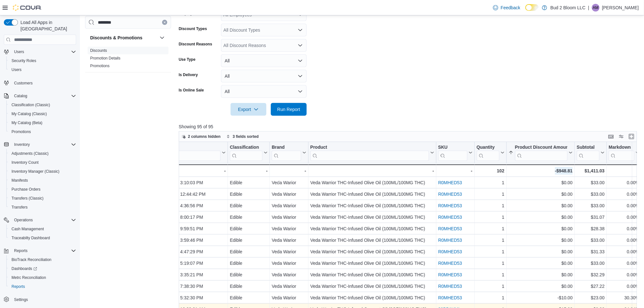 The width and height of the screenshot is (644, 308). I want to click on a: Adjustments (Classic), so click(30, 154).